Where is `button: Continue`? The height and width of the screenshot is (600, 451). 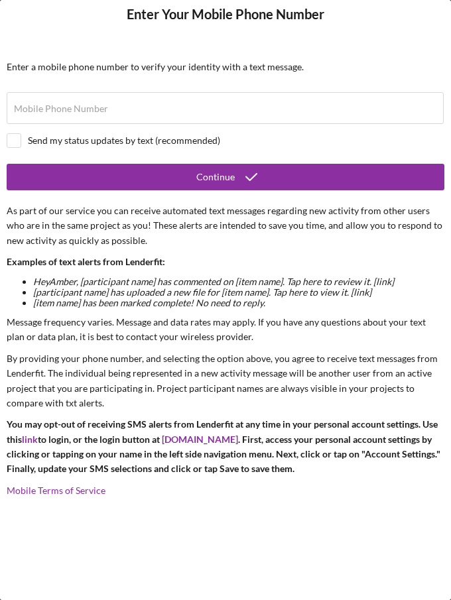 button: Continue is located at coordinates (225, 177).